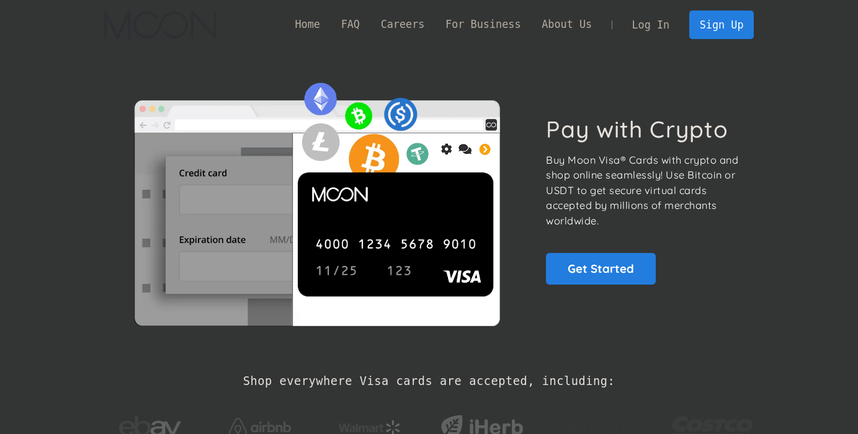 The image size is (858, 434). Describe the element at coordinates (160, 25) in the screenshot. I see `img: Moon Logo` at that location.